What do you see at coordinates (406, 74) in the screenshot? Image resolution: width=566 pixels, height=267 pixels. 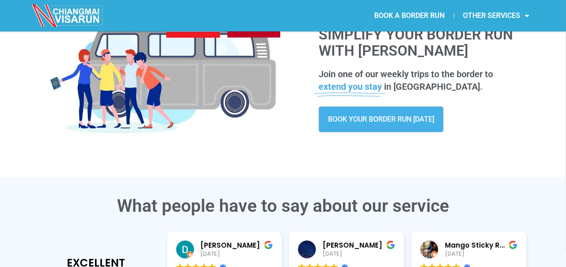 I see `span: Join one of our weekly trips to the border to` at bounding box center [406, 74].